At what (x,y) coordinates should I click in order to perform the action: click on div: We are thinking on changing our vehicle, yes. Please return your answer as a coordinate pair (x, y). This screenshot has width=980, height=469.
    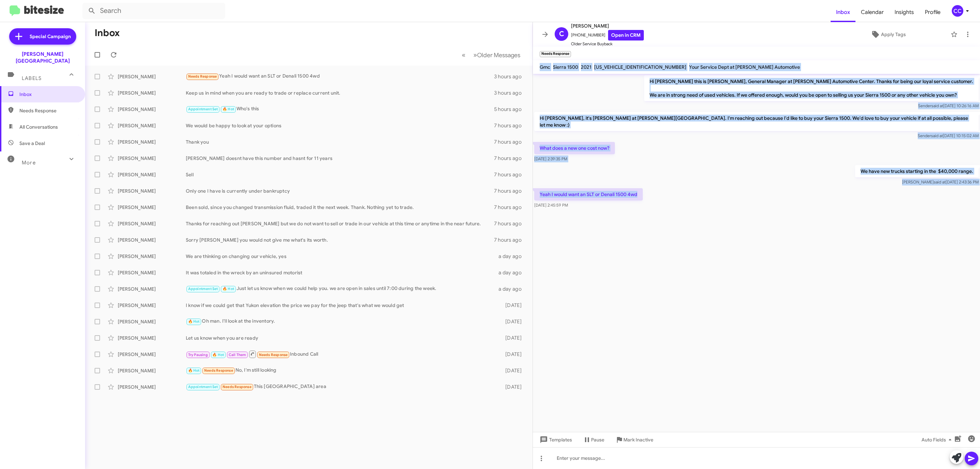
    Looking at the image, I should click on (341, 256).